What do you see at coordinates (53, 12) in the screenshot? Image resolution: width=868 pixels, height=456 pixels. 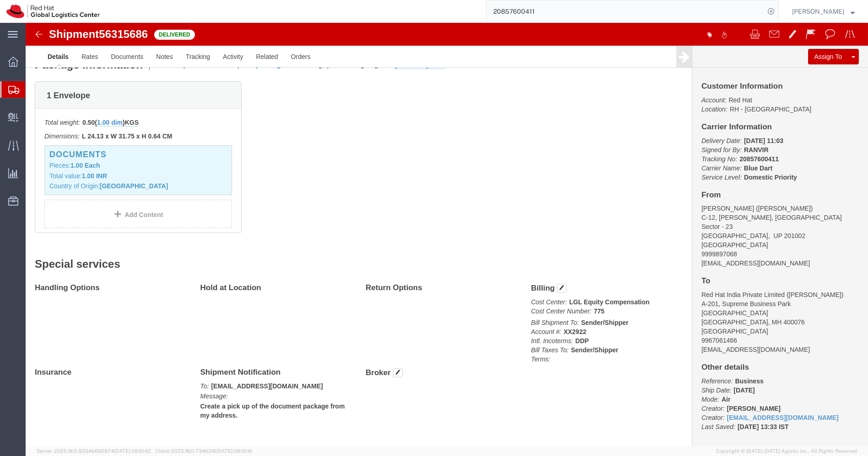 I see `img: logo` at bounding box center [53, 12].